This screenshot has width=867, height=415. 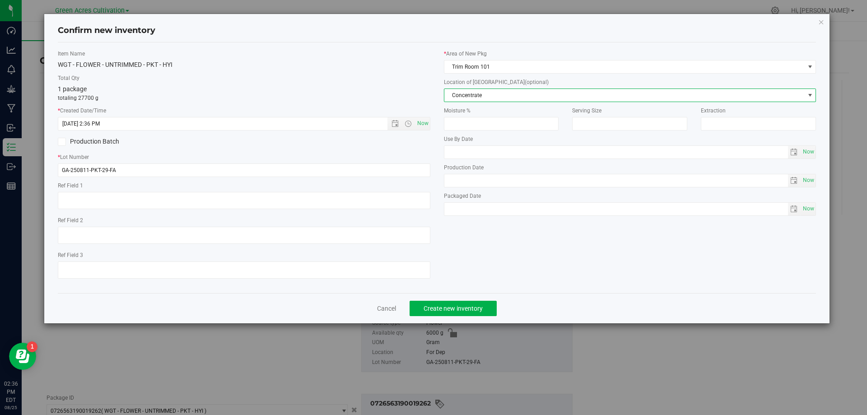 What do you see at coordinates (147, 141) in the screenshot?
I see `label: Production Batch` at bounding box center [147, 141].